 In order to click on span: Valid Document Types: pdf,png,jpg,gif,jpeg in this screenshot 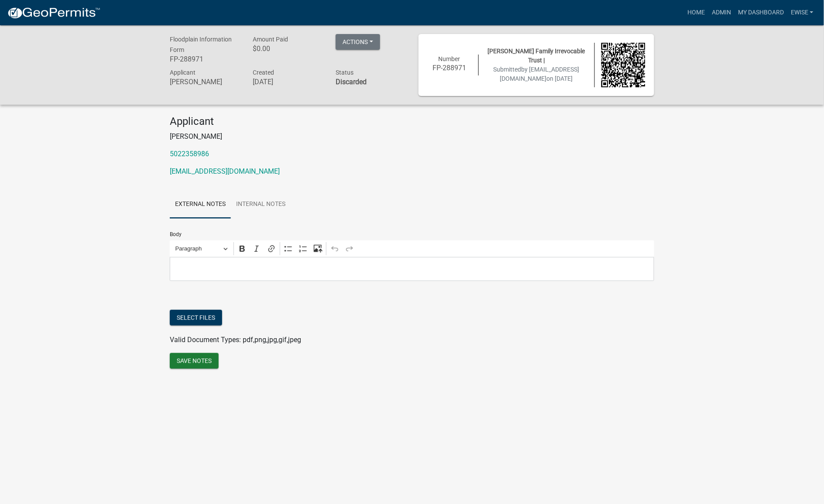, I will do `click(235, 339)`.